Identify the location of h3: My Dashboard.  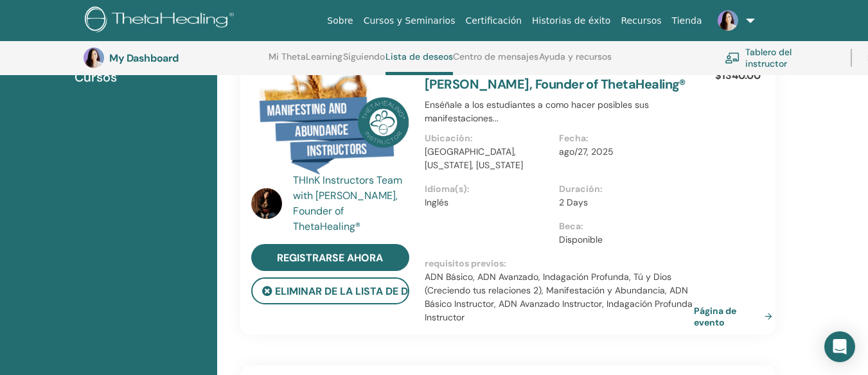
(173, 57).